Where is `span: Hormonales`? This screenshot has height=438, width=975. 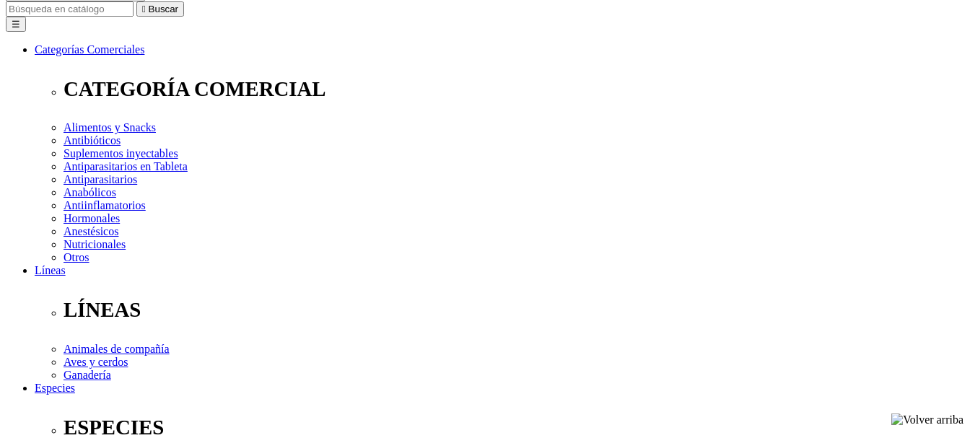
span: Hormonales is located at coordinates (92, 218).